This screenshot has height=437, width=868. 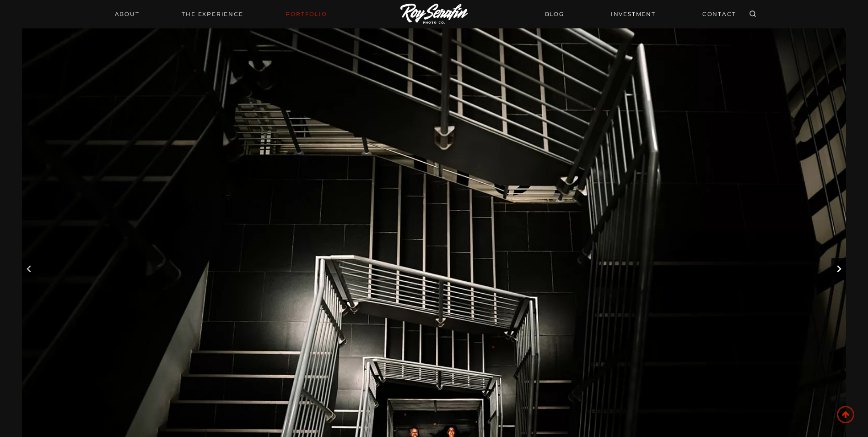 What do you see at coordinates (720, 14) in the screenshot?
I see `a: CONTACT` at bounding box center [720, 14].